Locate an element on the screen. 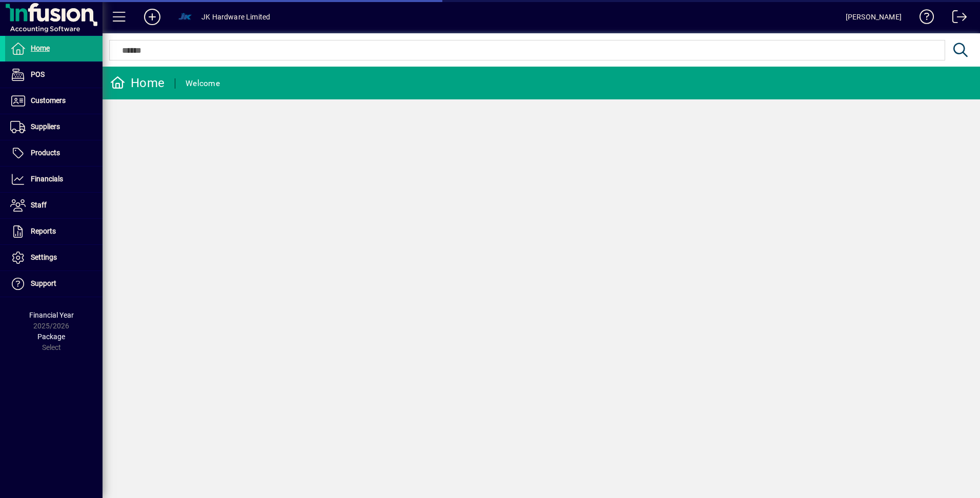 The height and width of the screenshot is (498, 980). span: Reports is located at coordinates (43, 231).